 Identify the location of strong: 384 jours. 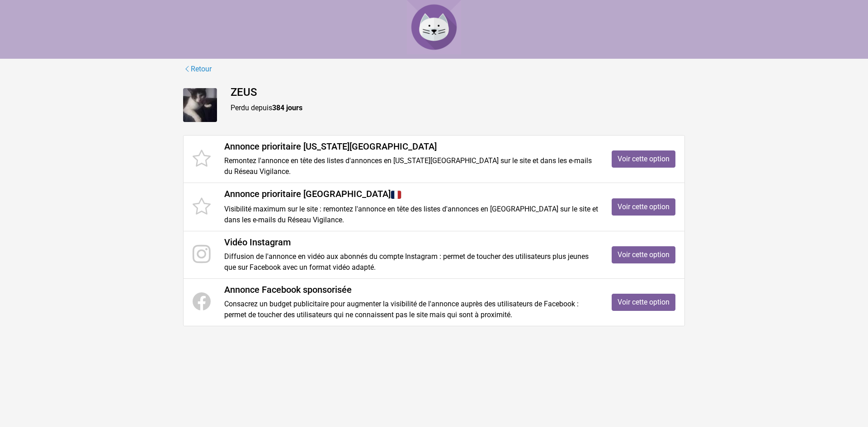
(287, 108).